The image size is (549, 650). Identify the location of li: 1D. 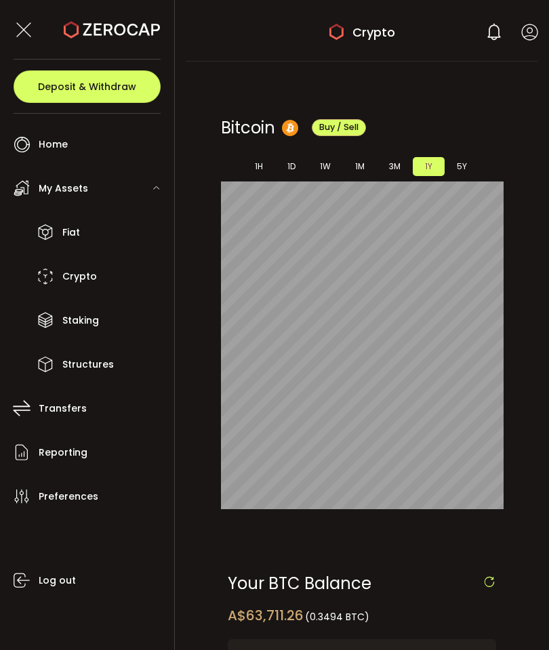
(291, 167).